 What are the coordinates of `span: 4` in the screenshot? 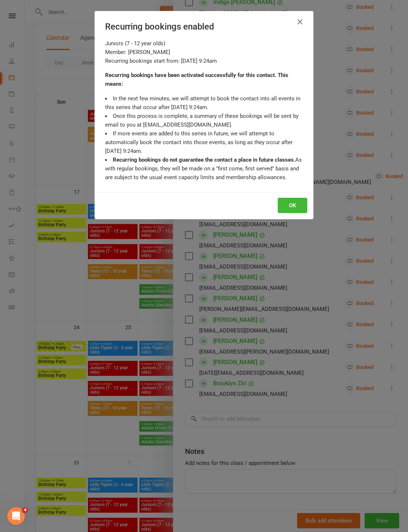 It's located at (25, 510).